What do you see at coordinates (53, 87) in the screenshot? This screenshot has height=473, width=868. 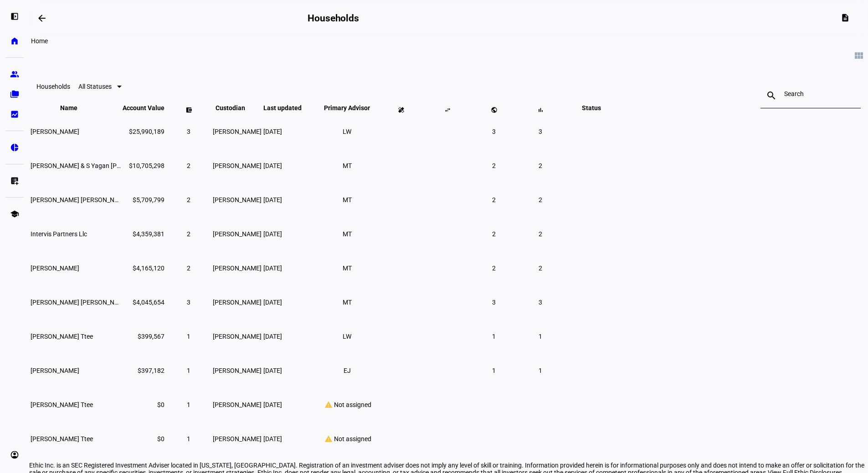 I see `eth-data-table-title: Households` at bounding box center [53, 87].